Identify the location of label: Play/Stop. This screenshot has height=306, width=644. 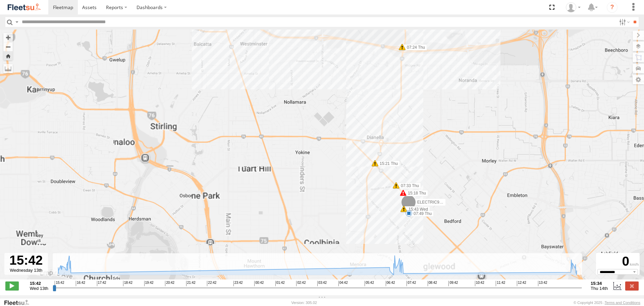
(12, 286).